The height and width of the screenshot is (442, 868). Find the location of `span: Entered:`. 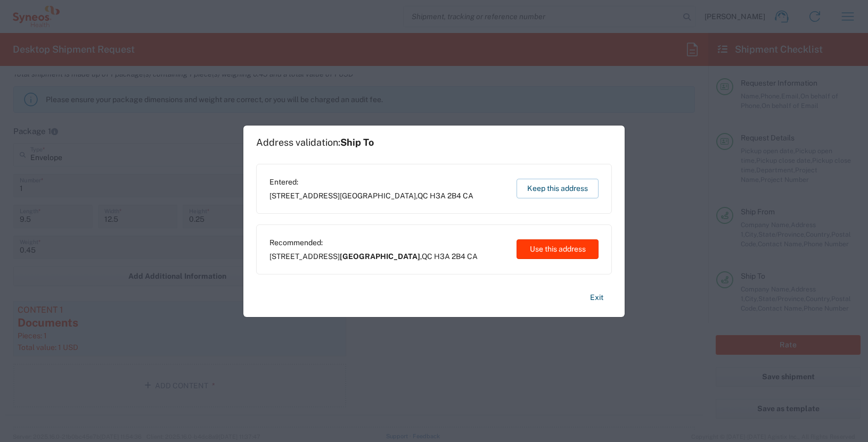

span: Entered: is located at coordinates (371, 182).